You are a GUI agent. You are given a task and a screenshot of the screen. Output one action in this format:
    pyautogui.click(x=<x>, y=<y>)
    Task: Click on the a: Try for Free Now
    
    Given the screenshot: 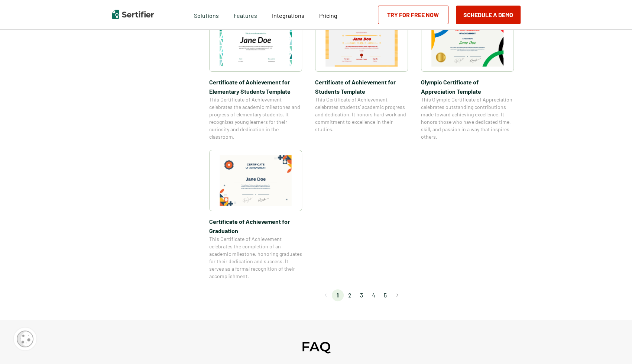 What is the action you would take?
    pyautogui.click(x=413, y=15)
    